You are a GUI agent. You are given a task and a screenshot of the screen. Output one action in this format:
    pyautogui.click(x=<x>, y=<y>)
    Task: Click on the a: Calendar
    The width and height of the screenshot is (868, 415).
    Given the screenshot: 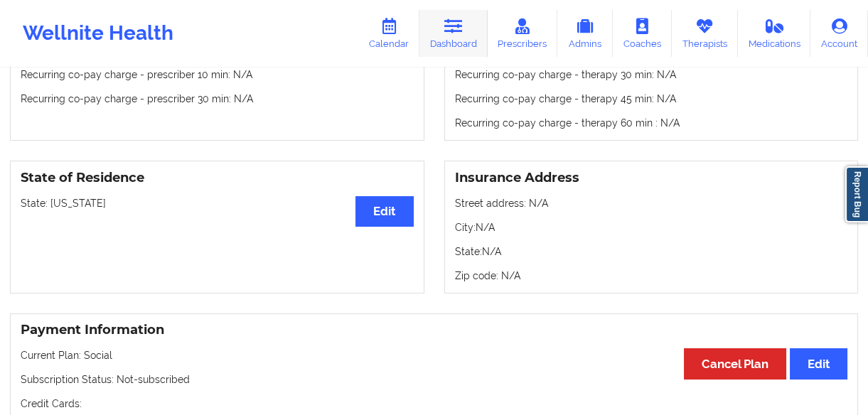 What is the action you would take?
    pyautogui.click(x=389, y=33)
    